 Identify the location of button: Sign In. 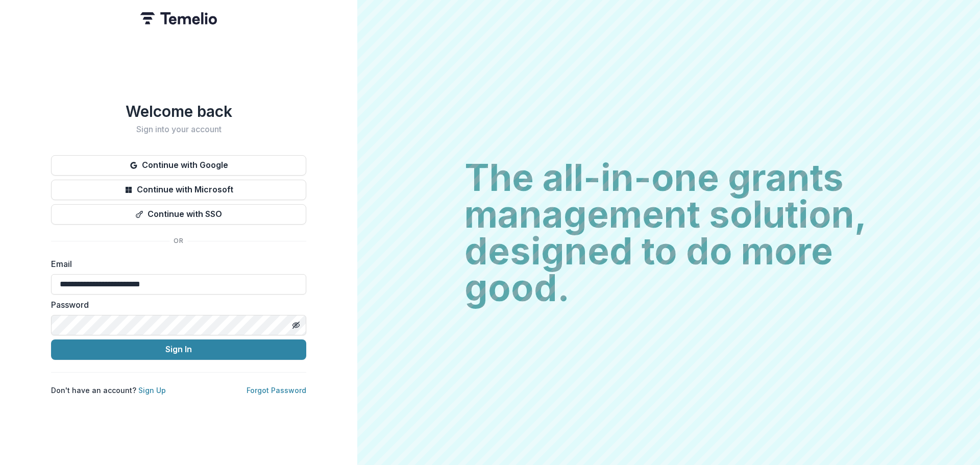
(179, 350).